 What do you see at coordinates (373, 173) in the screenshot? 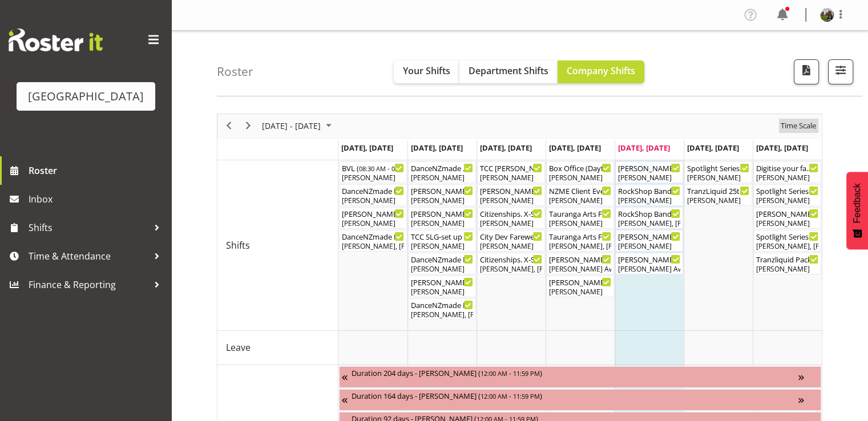
I see `div: Shifts"s event - BVL Begin From Monday, August 11, 2025 at 8:30:00 AM GMT+12:00 Ends At Monday, A...` at bounding box center [373, 173].